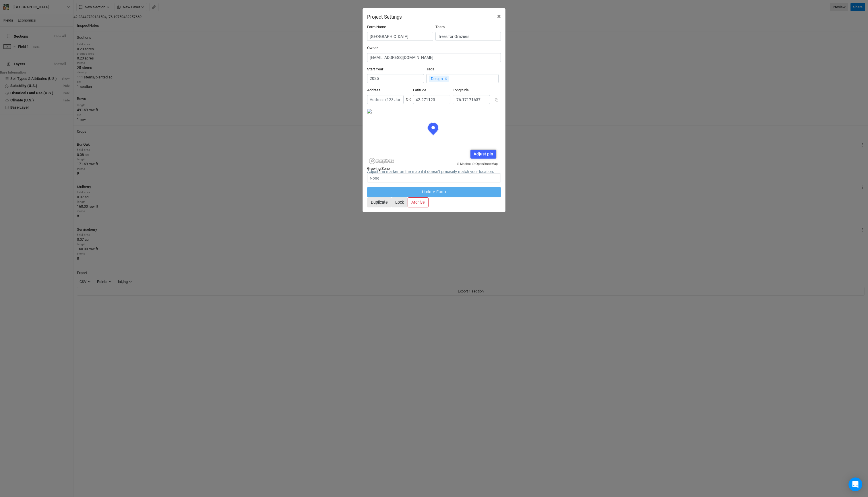  What do you see at coordinates (468, 36) in the screenshot?
I see `input: Trees for Graziers` at bounding box center [468, 36].